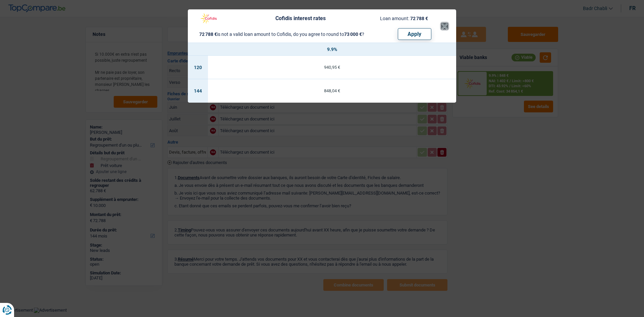 Image resolution: width=644 pixels, height=317 pixels. What do you see at coordinates (282, 34) in the screenshot?
I see `div: is not a valid loan amount to Cofidis, do you agree to round to ?` at bounding box center [282, 34].